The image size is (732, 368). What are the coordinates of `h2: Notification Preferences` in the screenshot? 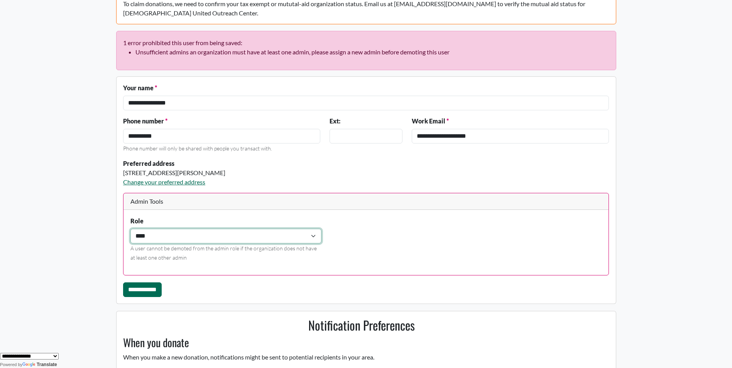 It's located at (361, 325).